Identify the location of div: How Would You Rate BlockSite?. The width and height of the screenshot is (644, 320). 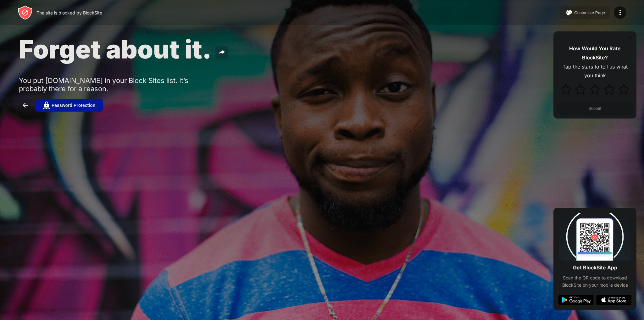
(595, 53).